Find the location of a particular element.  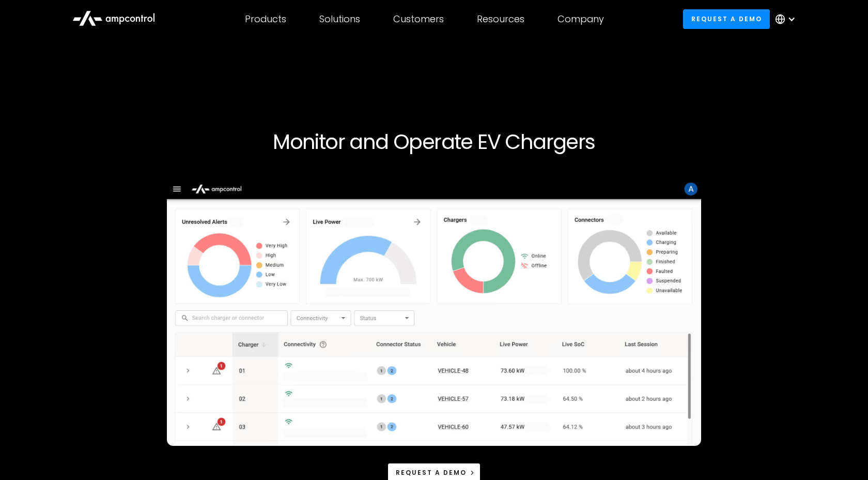

div: Customers is located at coordinates (418, 19).